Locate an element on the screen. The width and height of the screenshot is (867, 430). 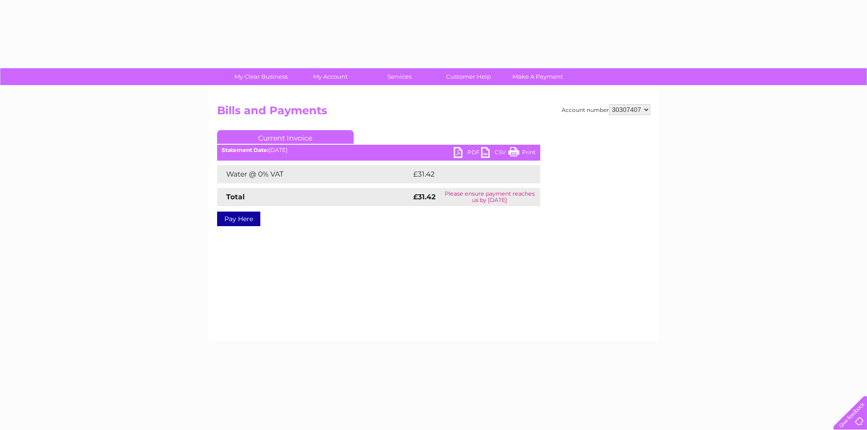
a: Customer Help is located at coordinates (469, 77).